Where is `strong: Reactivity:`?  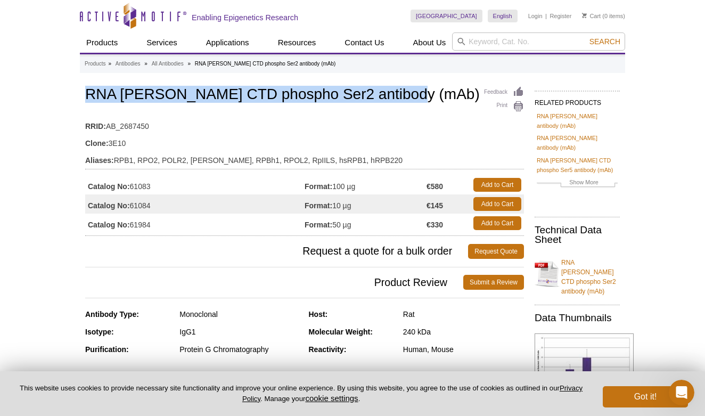 strong: Reactivity: is located at coordinates (328, 349).